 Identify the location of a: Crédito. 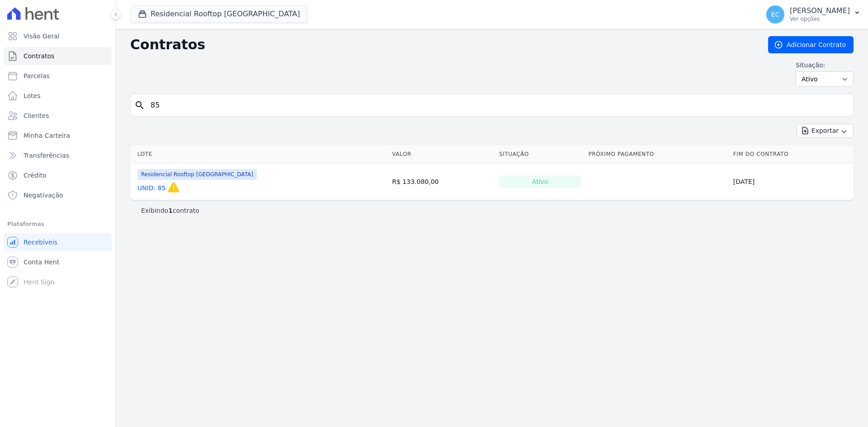
(57, 175).